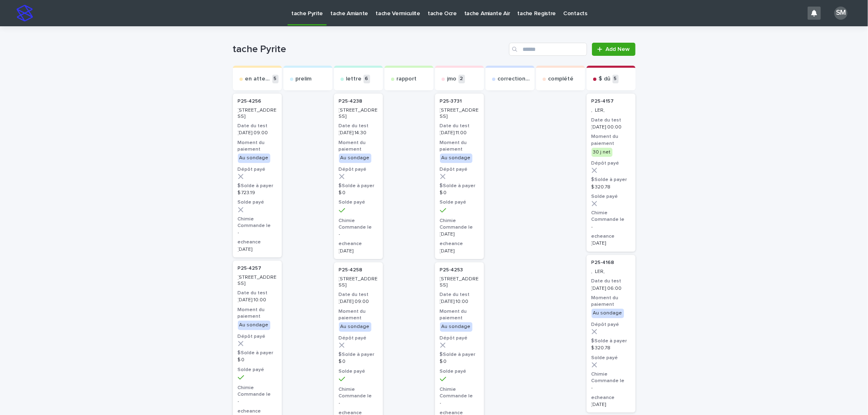 This screenshot has width=868, height=415. I want to click on p: $ dû, so click(605, 79).